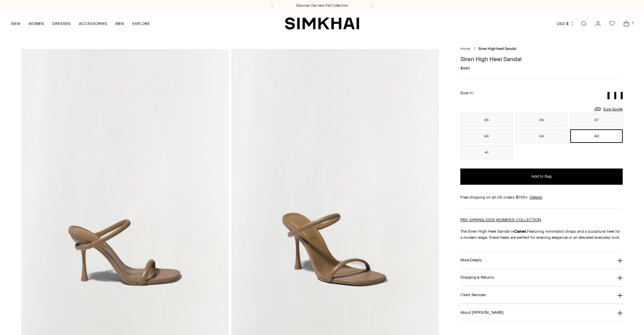 Image resolution: width=644 pixels, height=335 pixels. What do you see at coordinates (467, 93) in the screenshot?
I see `label: Size:` at bounding box center [467, 93].